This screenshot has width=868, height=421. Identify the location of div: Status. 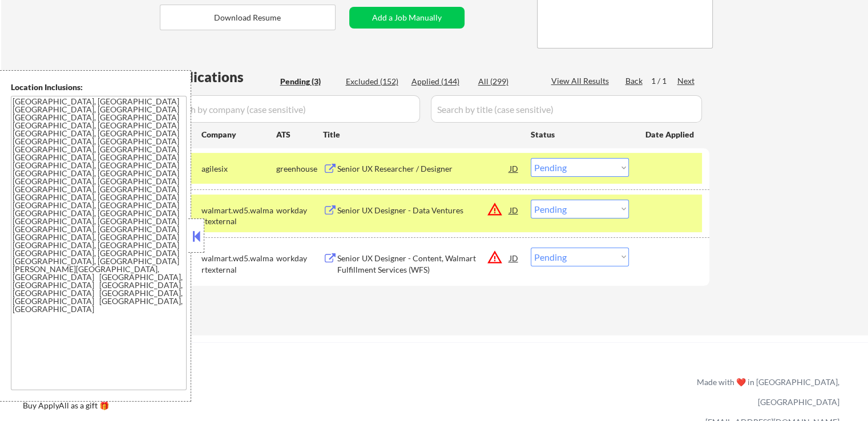
(580, 134).